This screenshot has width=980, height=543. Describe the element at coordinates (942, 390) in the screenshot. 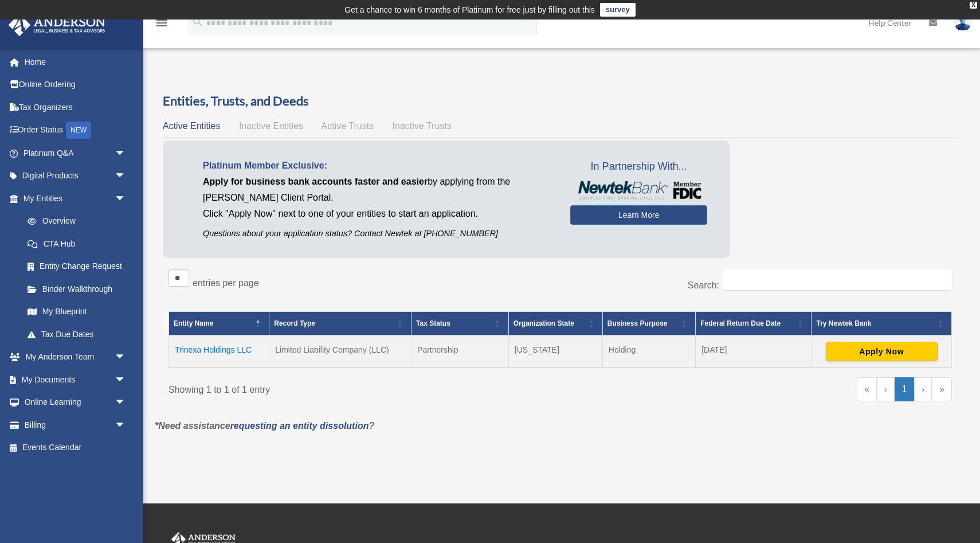

I see `a: Last` at that location.